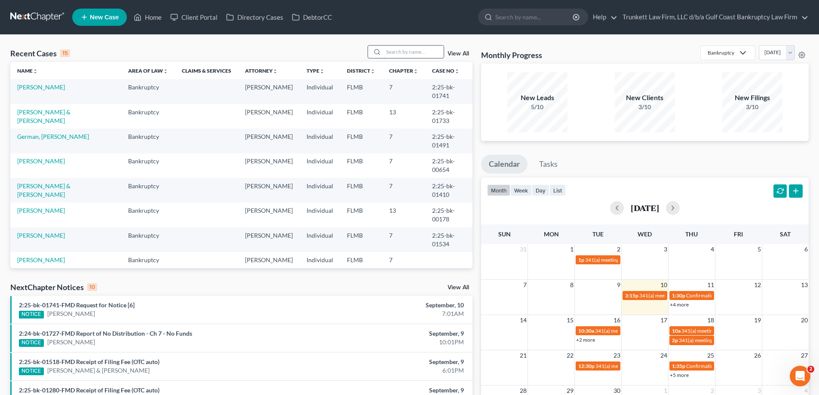 The width and height of the screenshot is (819, 395). Describe the element at coordinates (548, 164) in the screenshot. I see `a: Tasks` at that location.